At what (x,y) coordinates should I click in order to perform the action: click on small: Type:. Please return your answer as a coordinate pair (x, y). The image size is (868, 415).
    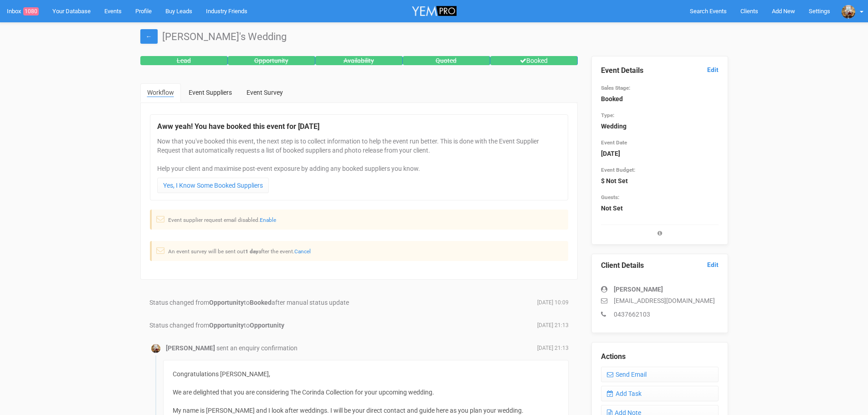
    Looking at the image, I should click on (607, 115).